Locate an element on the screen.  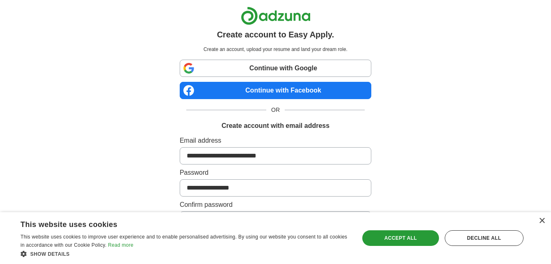
a: Continue with Facebook is located at coordinates (275, 90).